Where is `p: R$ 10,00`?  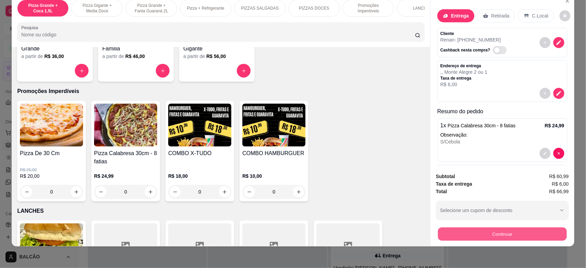 p: R$ 10,00 is located at coordinates (274, 176).